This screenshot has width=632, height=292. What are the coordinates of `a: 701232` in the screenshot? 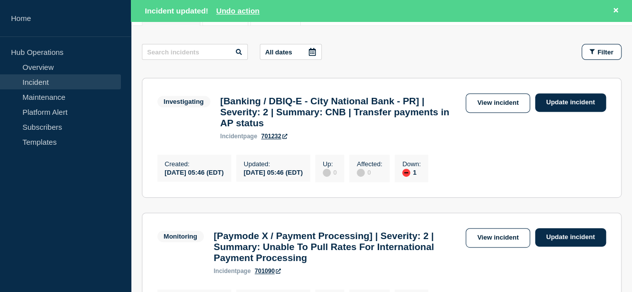 It's located at (274, 136).